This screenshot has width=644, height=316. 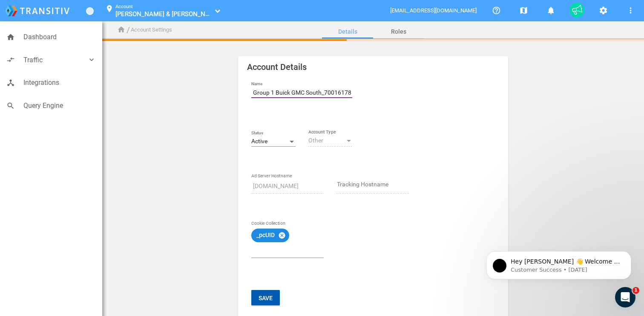 What do you see at coordinates (399, 31) in the screenshot?
I see `a: Roles` at bounding box center [399, 31].